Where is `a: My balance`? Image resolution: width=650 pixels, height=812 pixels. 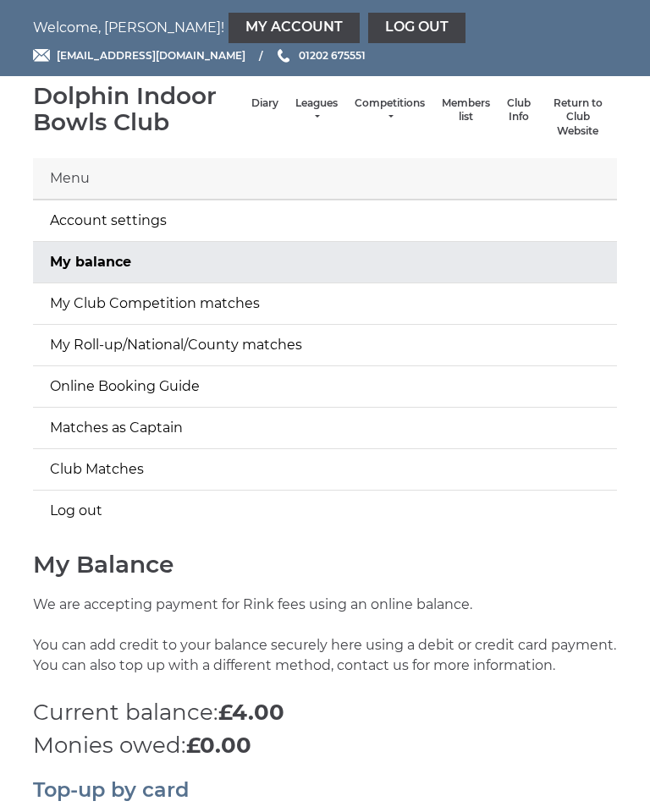 a: My balance is located at coordinates (325, 263).